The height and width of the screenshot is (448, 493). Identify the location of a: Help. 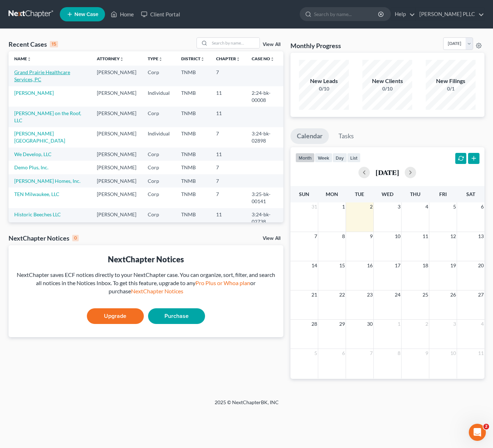
(403, 15).